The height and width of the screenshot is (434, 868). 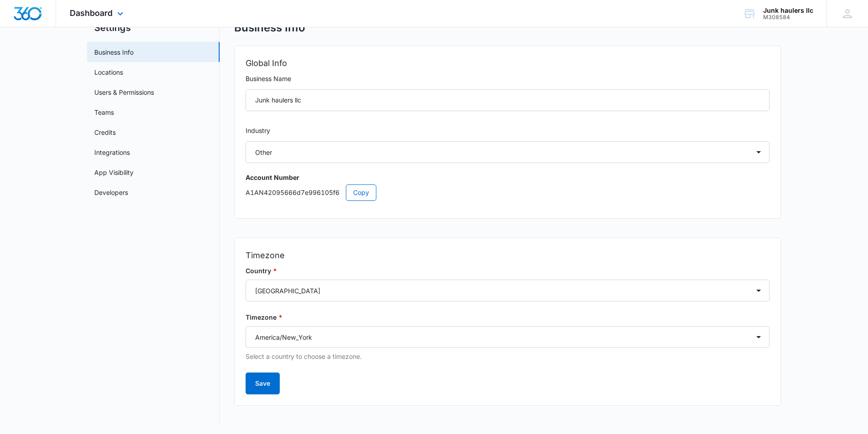 What do you see at coordinates (508, 318) in the screenshot?
I see `label: Timezone` at bounding box center [508, 318].